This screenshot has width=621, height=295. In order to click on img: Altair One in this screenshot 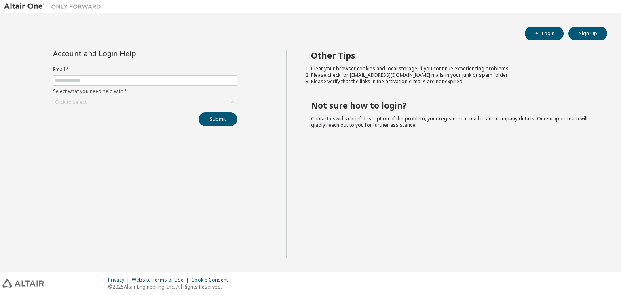, I will do `click(55, 6)`.